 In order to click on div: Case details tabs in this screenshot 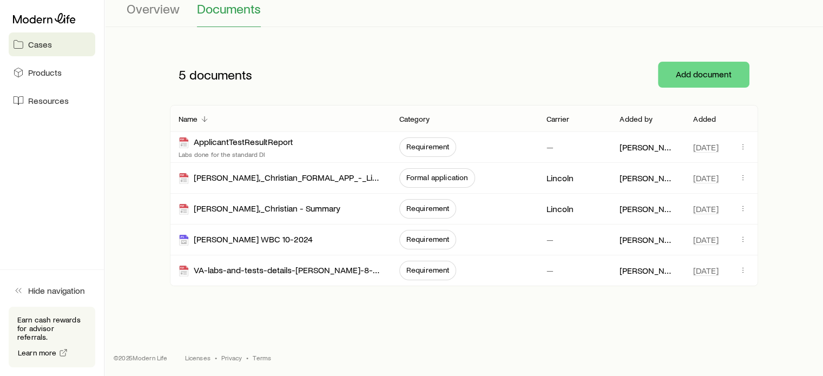, I will do `click(464, 14)`.